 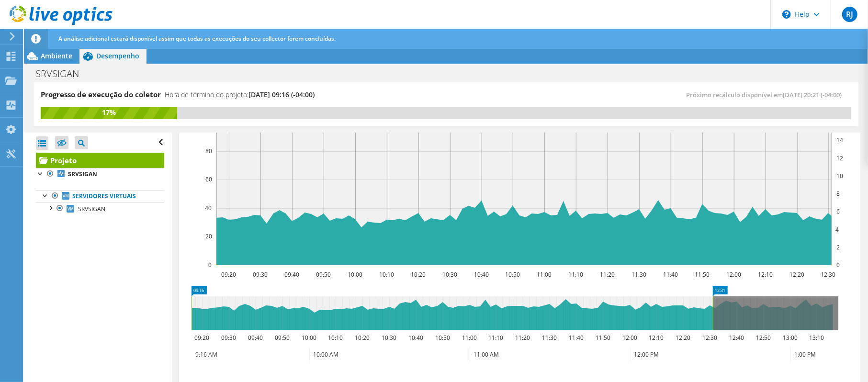 I want to click on text: 12:50, so click(x=763, y=338).